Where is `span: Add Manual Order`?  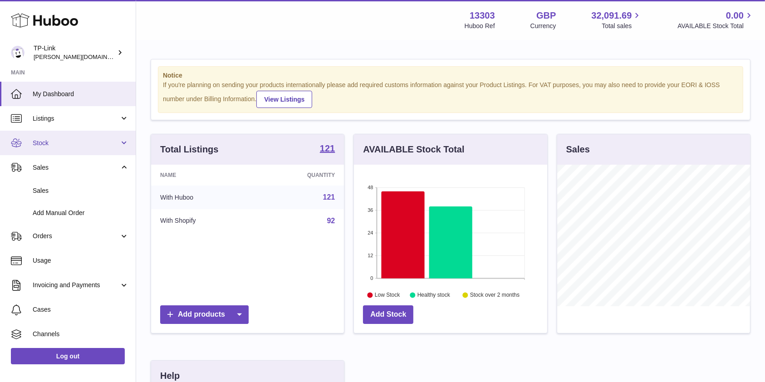 span: Add Manual Order is located at coordinates (81, 213).